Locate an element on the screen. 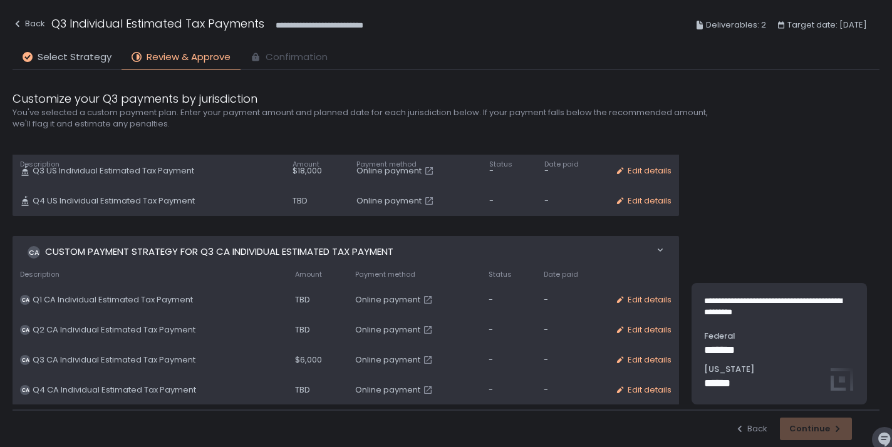 This screenshot has height=447, width=892. span: Q2 CA Individual Estimated Tax Payment is located at coordinates (114, 330).